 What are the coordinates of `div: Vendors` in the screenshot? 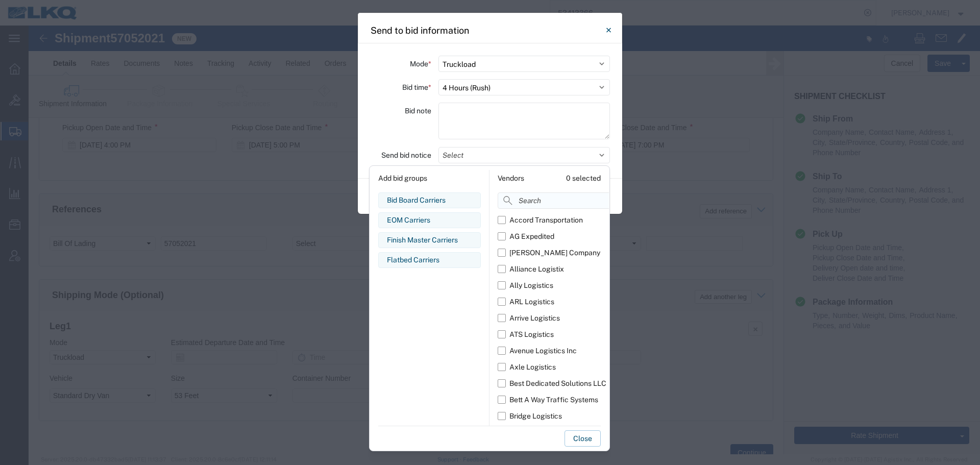 It's located at (511, 178).